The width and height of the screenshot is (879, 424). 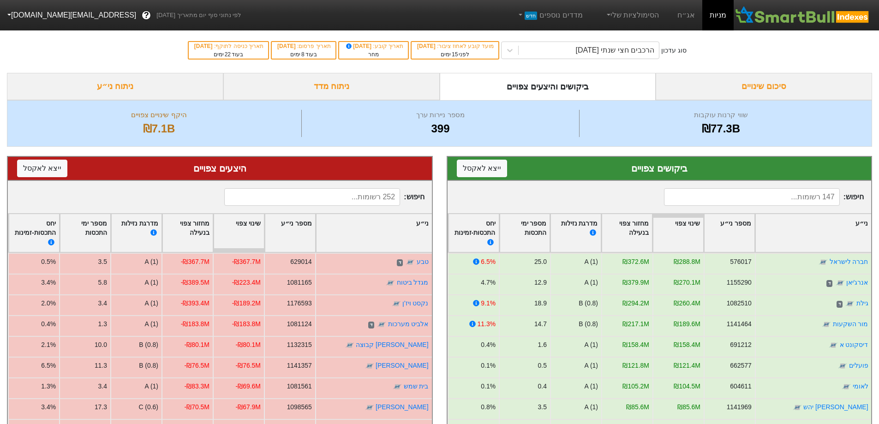 I want to click on div: 399, so click(x=440, y=129).